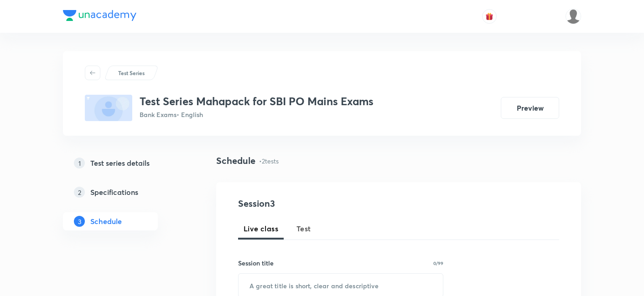 The image size is (644, 296). What do you see at coordinates (106, 221) in the screenshot?
I see `h5: Schedule` at bounding box center [106, 221].